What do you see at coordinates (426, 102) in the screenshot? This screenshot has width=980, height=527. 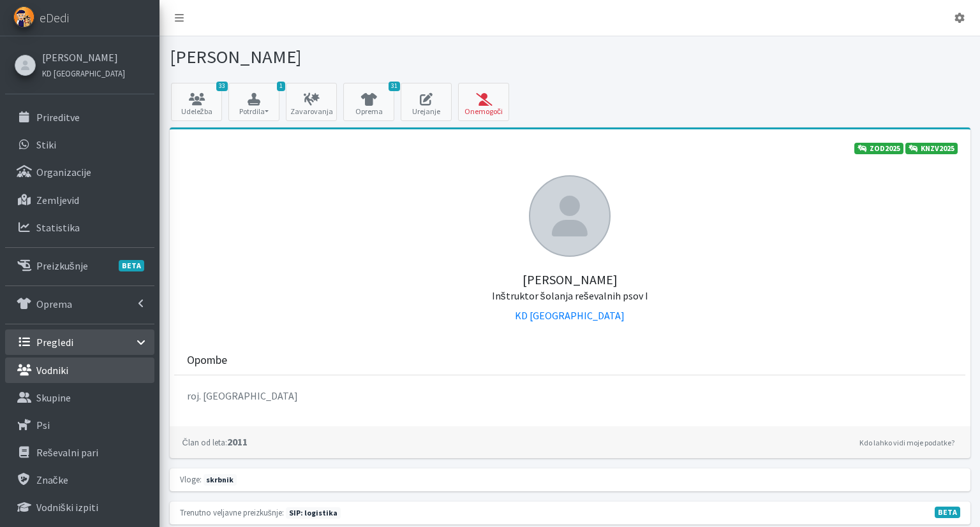 I see `a: Urejanje` at bounding box center [426, 102].